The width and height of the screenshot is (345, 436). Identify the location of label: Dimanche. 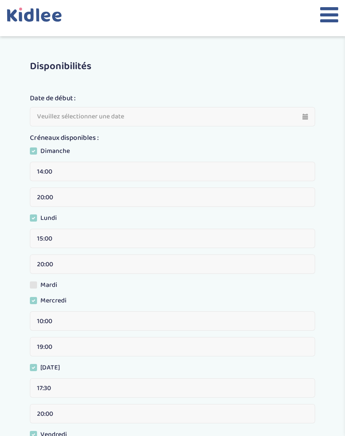
(53, 152).